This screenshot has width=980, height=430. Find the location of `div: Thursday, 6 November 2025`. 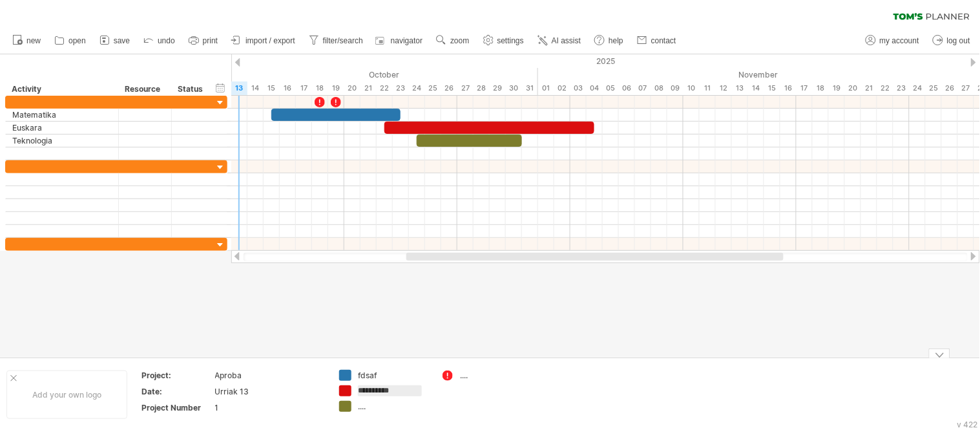

div: Thursday, 6 November 2025 is located at coordinates (627, 88).